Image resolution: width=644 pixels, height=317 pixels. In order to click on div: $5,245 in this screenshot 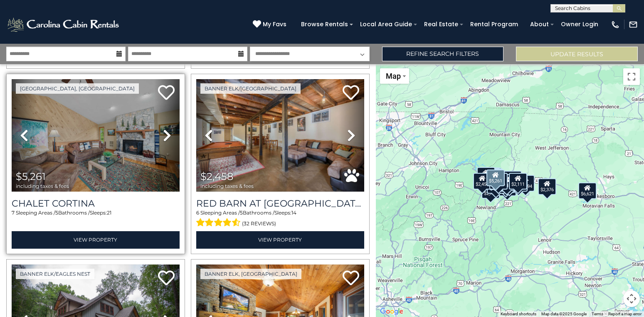, I will do `click(512, 179)`.